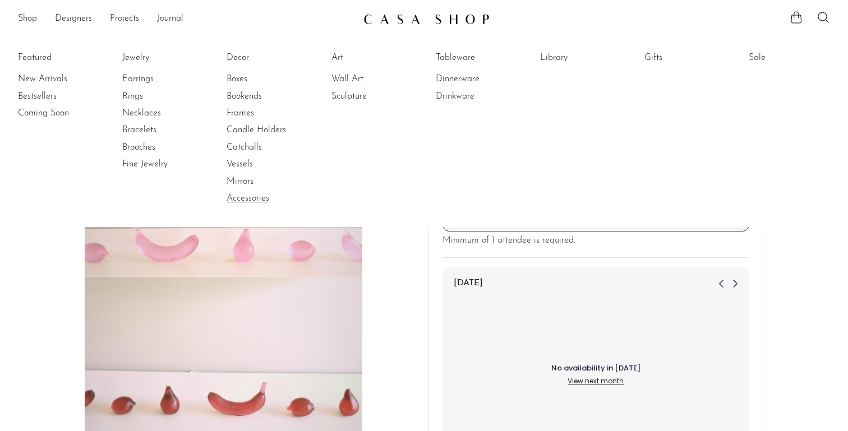  What do you see at coordinates (164, 130) in the screenshot?
I see `a: Bracelets` at bounding box center [164, 130].